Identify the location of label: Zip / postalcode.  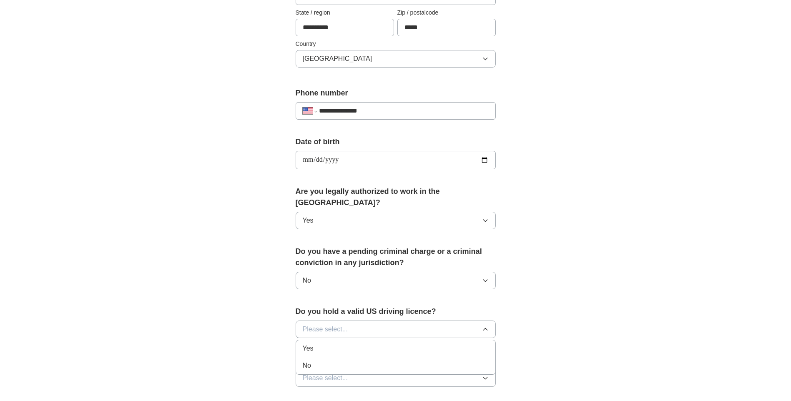
(446, 13).